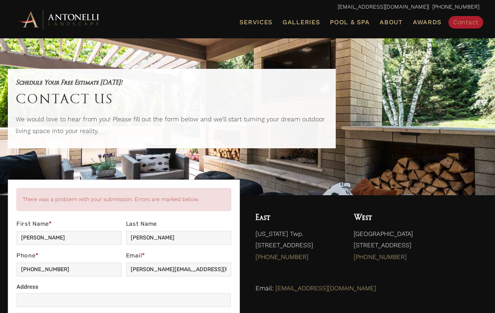 This screenshot has height=313, width=495. What do you see at coordinates (179, 256) in the screenshot?
I see `label: Email` at bounding box center [179, 256].